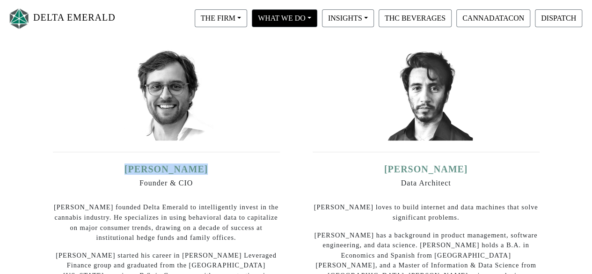  Describe the element at coordinates (285, 18) in the screenshot. I see `button: WHAT WE DO` at that location.